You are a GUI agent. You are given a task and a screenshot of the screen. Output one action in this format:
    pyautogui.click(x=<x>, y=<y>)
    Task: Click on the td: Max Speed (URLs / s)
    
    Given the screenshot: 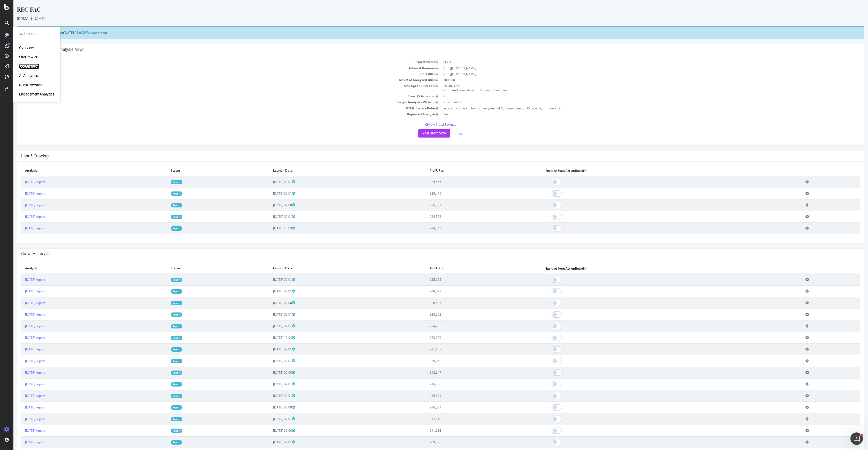 What is the action you would take?
    pyautogui.click(x=217, y=88)
    